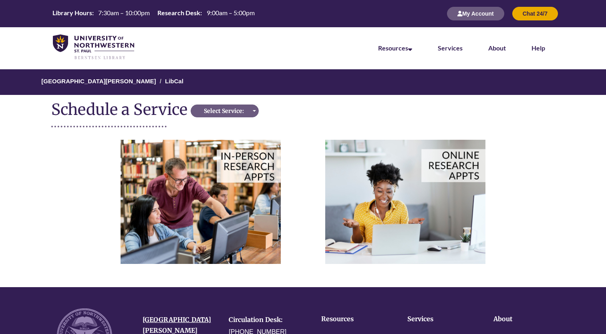 Image resolution: width=606 pixels, height=334 pixels. I want to click on button: Select Service:, so click(225, 111).